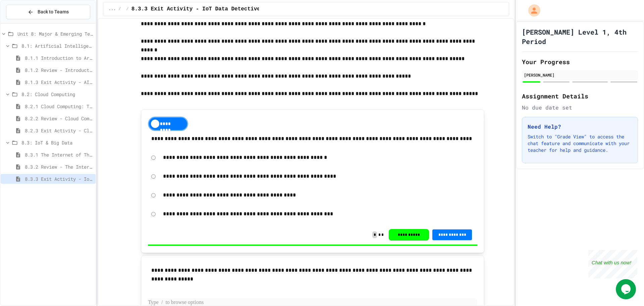  I want to click on div: No due date set, so click(580, 107).